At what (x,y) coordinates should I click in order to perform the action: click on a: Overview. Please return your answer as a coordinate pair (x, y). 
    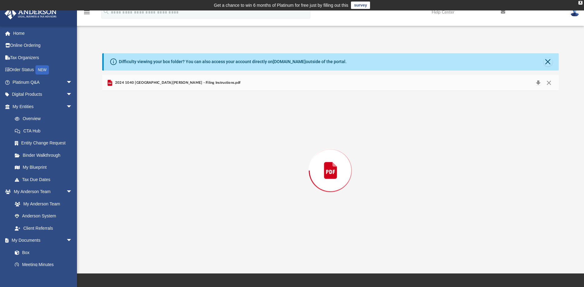
    Looking at the image, I should click on (45, 119).